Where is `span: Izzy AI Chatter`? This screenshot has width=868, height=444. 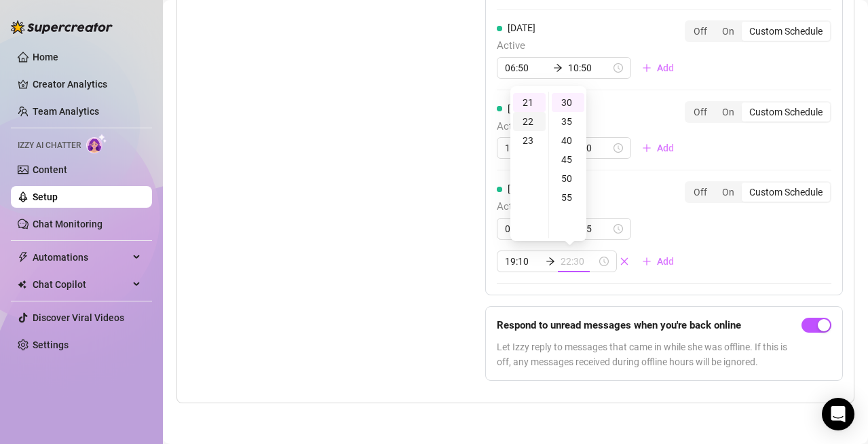 span: Izzy AI Chatter is located at coordinates (49, 145).